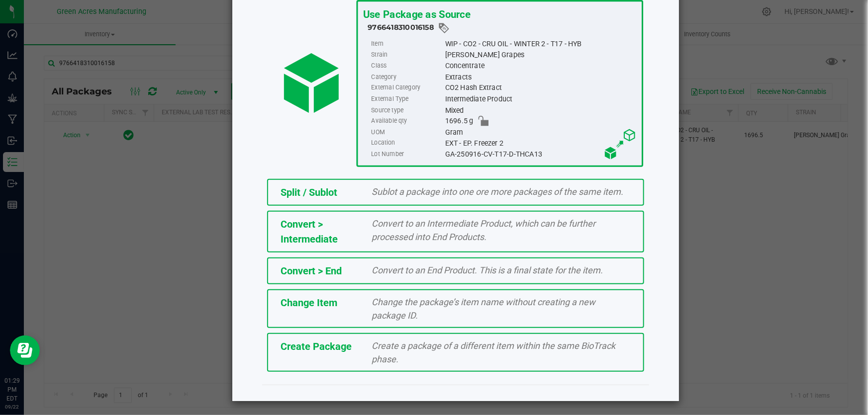 The width and height of the screenshot is (868, 415). I want to click on span: Create Package, so click(316, 346).